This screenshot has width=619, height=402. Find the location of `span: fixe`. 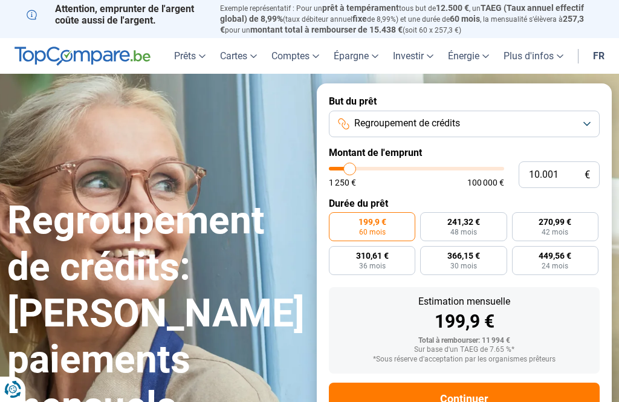

span: fixe is located at coordinates (360, 19).